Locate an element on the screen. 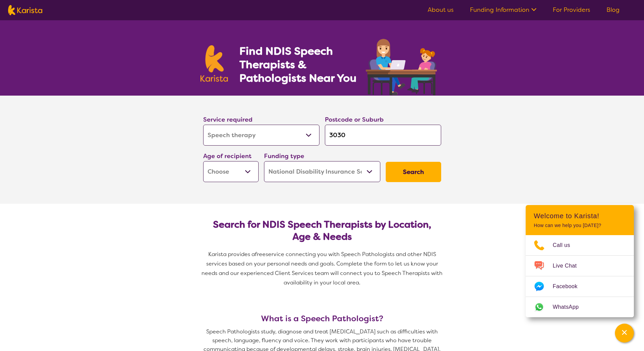  span: Facebook is located at coordinates (569, 287).